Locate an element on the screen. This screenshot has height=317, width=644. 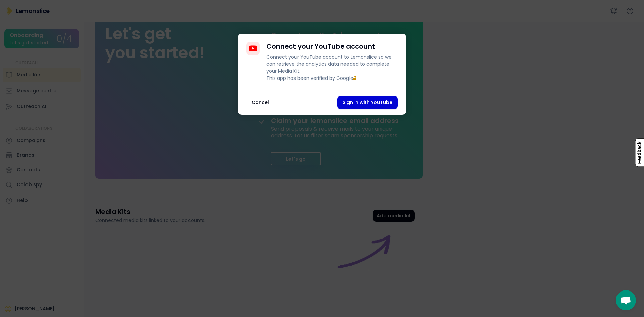
div: Connect your YouTube account to Lemonslice so we can retrieve the analytics data needed to comple... is located at coordinates (332, 68).